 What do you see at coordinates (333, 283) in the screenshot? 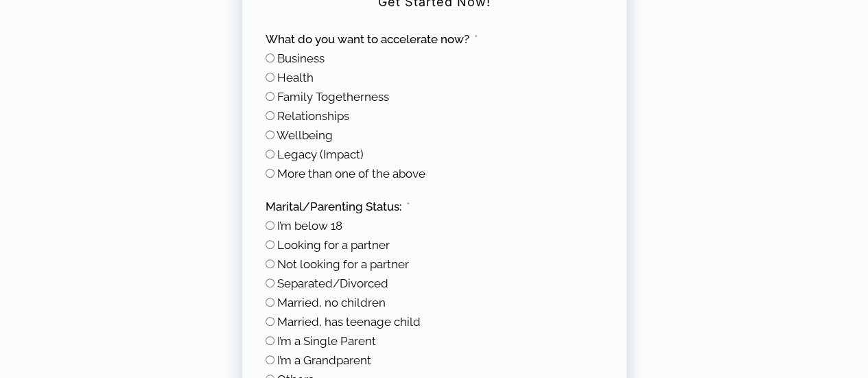
I see `span: Separated/Divorced` at bounding box center [333, 283].